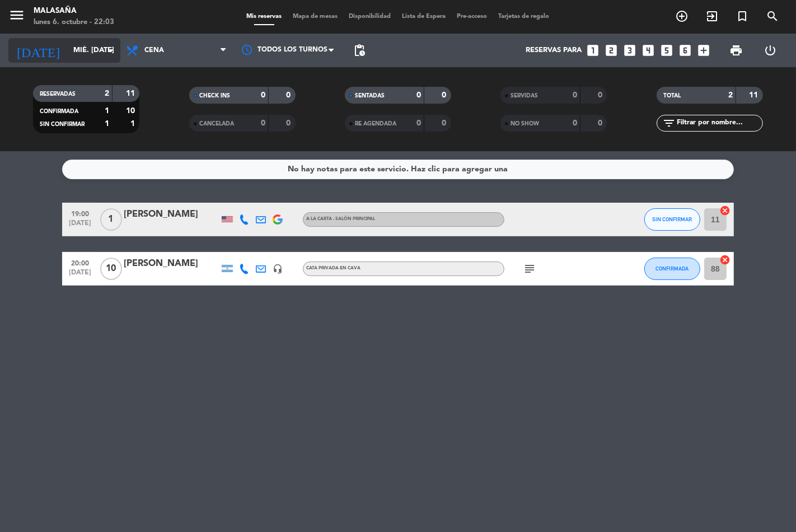  I want to click on span: CHECK INS, so click(215, 96).